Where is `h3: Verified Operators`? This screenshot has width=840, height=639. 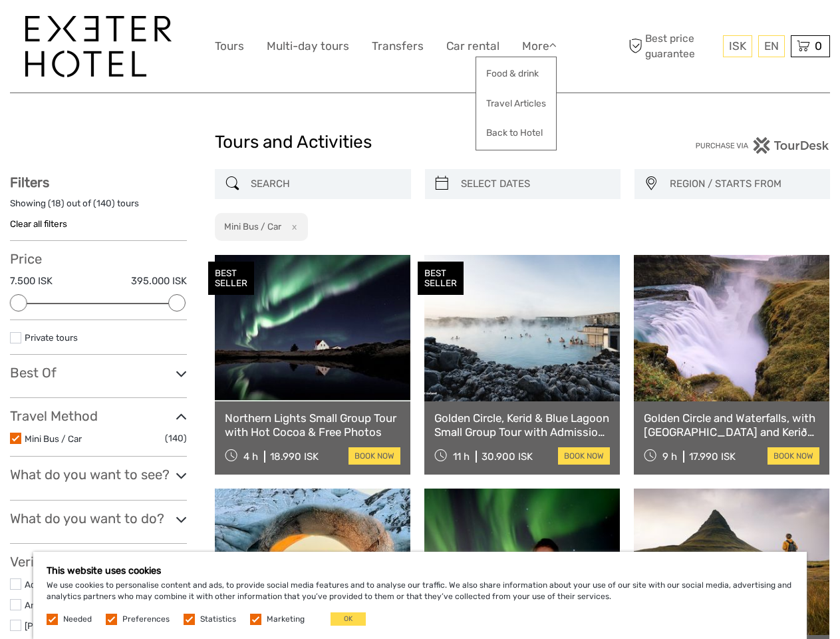
h3: Verified Operators is located at coordinates (98, 561).